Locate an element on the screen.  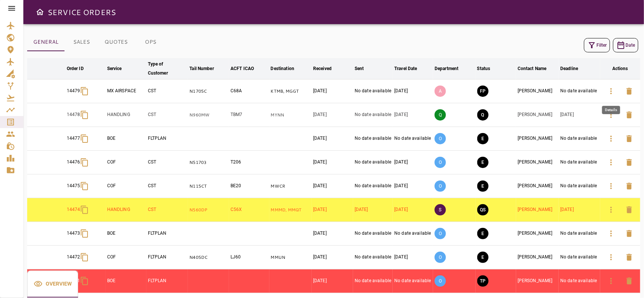
span: Received is located at coordinates (327, 69).